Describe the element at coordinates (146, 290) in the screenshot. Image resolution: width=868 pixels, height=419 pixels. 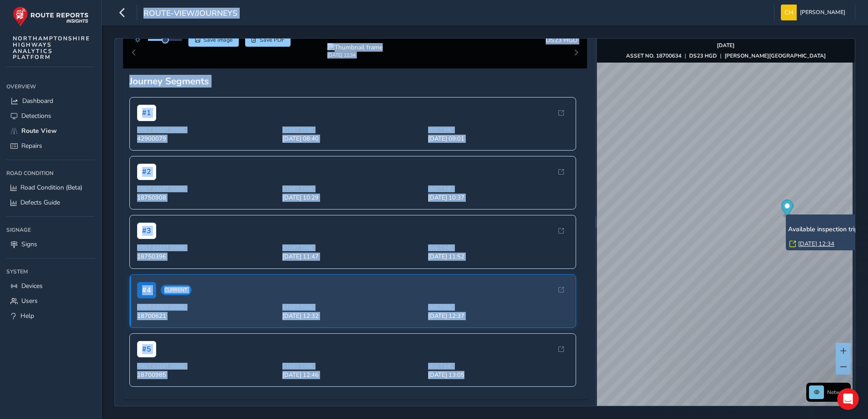
I see `span: # 4` at that location.